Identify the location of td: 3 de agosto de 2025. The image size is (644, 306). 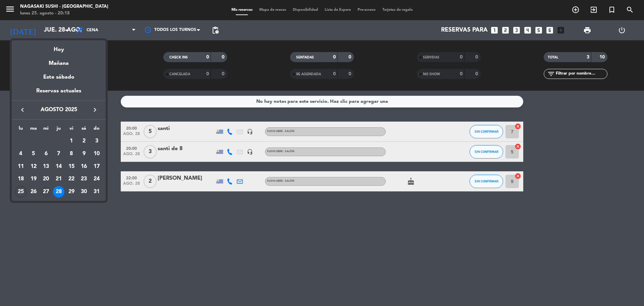
(97, 141).